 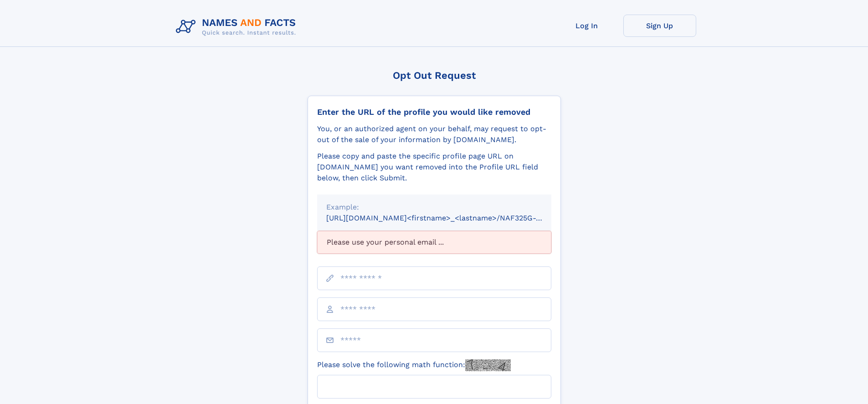 What do you see at coordinates (434, 134) in the screenshot?
I see `div: You, or an authorized agent on your behalf, may request to opt-out of the sale of your informatio...` at bounding box center [434, 134].